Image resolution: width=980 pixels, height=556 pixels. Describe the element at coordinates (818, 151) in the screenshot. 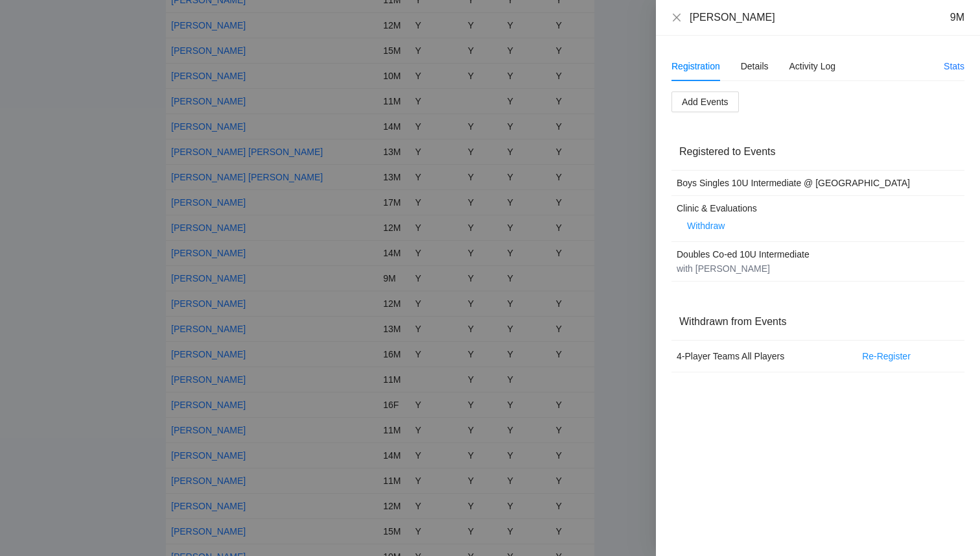

I see `div: Registered to Events` at that location.